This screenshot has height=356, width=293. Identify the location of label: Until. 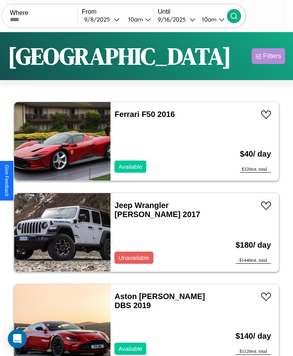
(192, 12).